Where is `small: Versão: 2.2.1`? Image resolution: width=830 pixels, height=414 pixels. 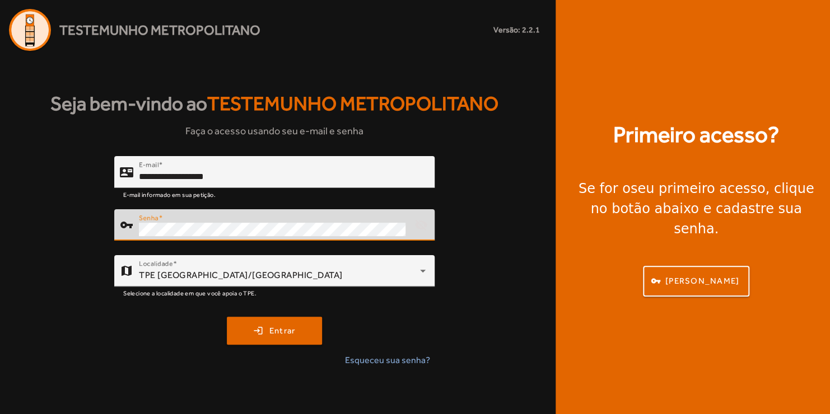 small: Versão: 2.2.1 is located at coordinates (516, 30).